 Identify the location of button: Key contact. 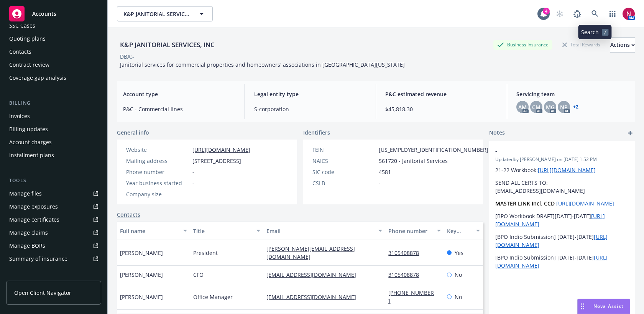
(464, 231).